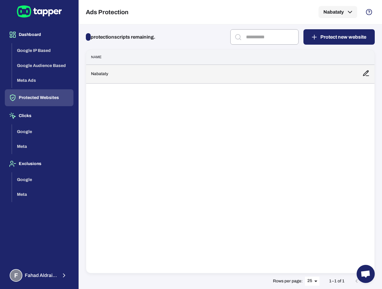 The height and width of the screenshot is (289, 382). I want to click on th: Name, so click(222, 57).